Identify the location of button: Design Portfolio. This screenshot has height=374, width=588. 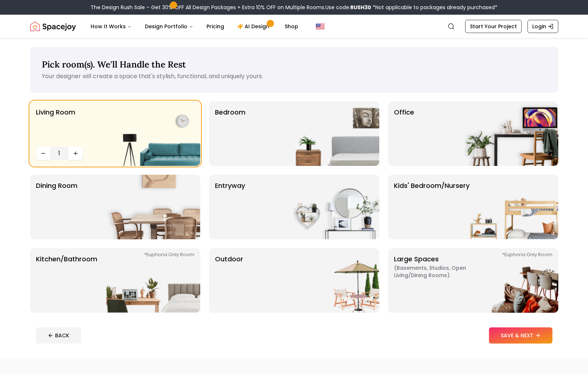
(169, 27).